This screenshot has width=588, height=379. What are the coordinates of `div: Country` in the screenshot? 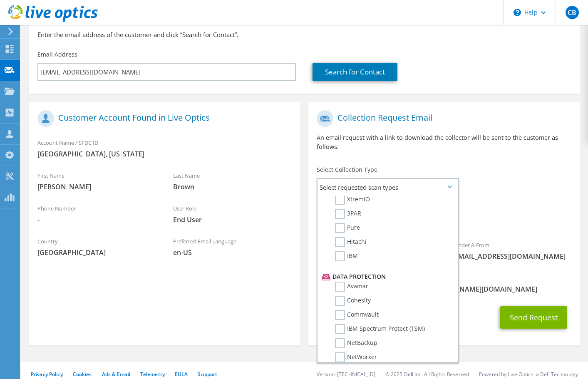 It's located at (97, 247).